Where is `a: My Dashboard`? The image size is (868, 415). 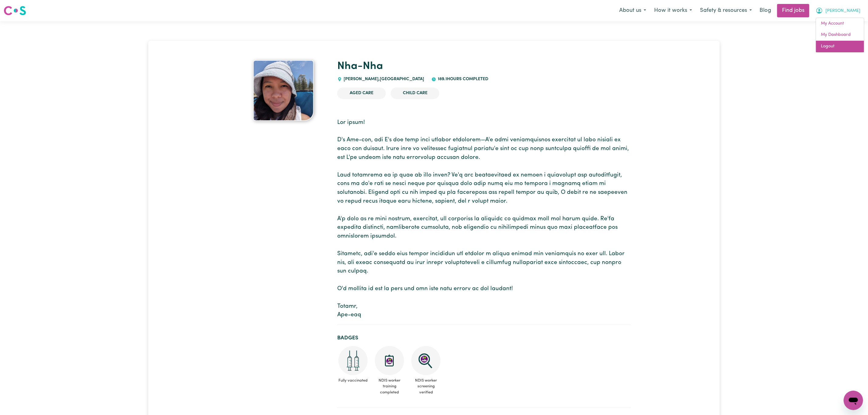 a: My Dashboard is located at coordinates (840, 35).